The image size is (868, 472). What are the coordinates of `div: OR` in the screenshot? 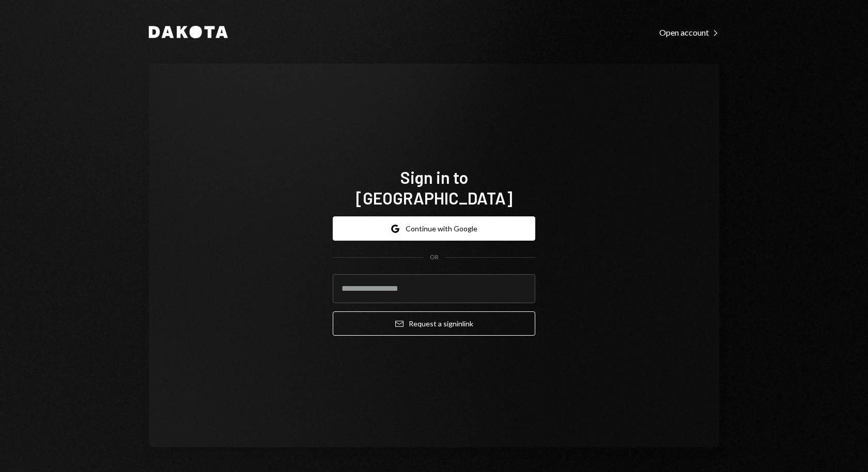 It's located at (434, 257).